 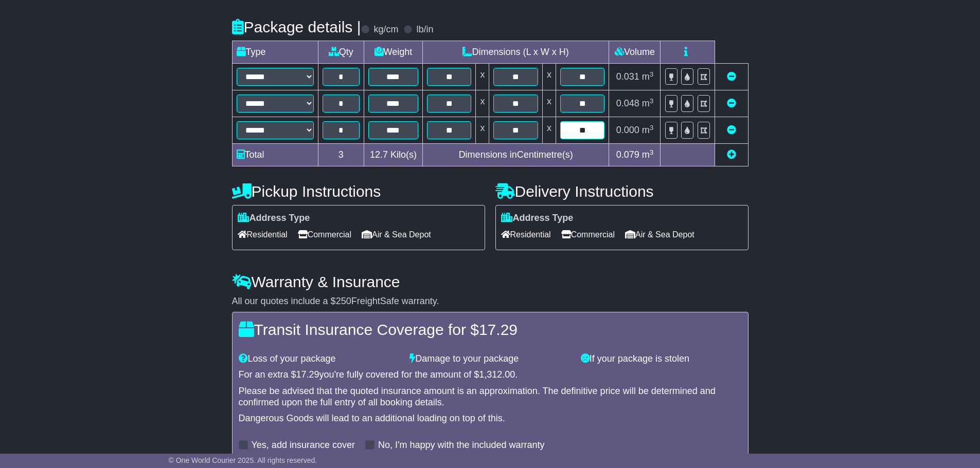 What do you see at coordinates (731, 155) in the screenshot?
I see `a: Add new item` at bounding box center [731, 155].